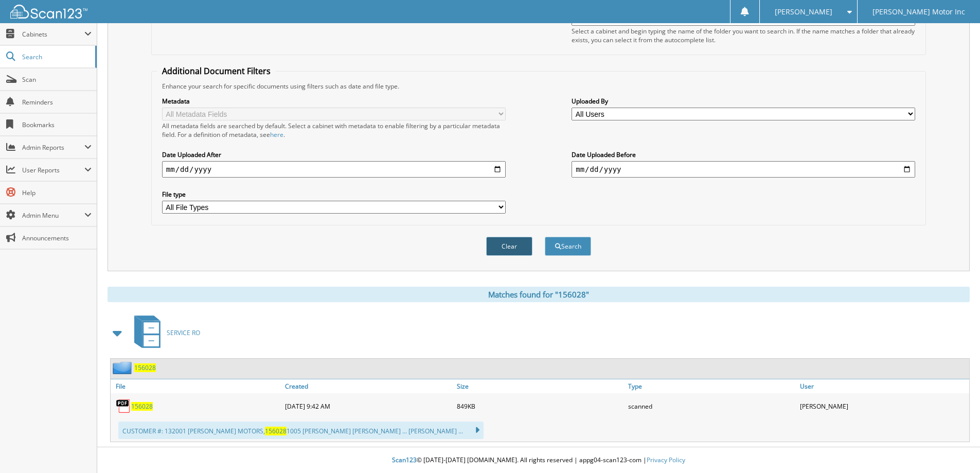 The image size is (980, 473). Describe the element at coordinates (56, 57) in the screenshot. I see `span: Search` at that location.